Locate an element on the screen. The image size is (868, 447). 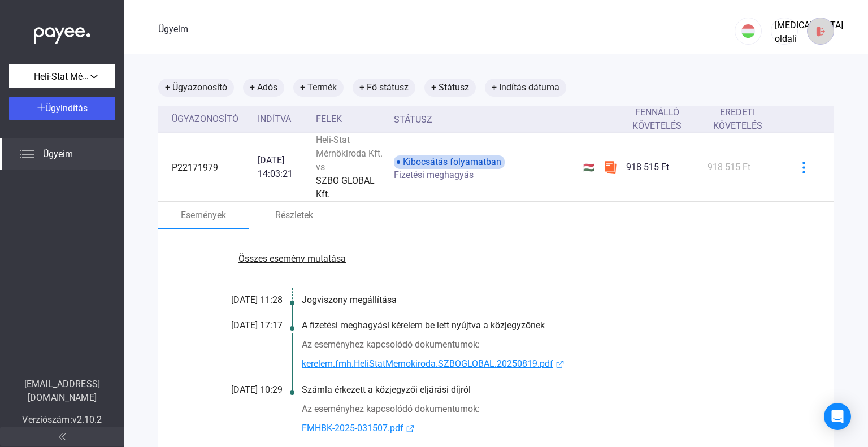
img: kijelentkezés-piros is located at coordinates (821, 31).